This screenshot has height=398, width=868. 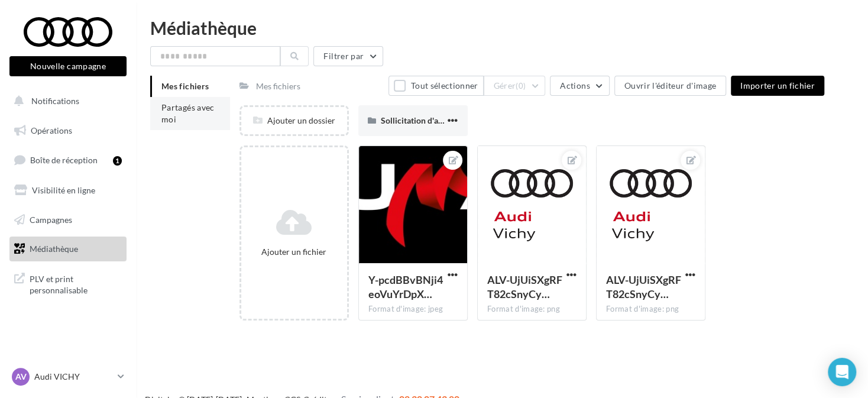 What do you see at coordinates (185, 86) in the screenshot?
I see `span: Mes fichiers` at bounding box center [185, 86].